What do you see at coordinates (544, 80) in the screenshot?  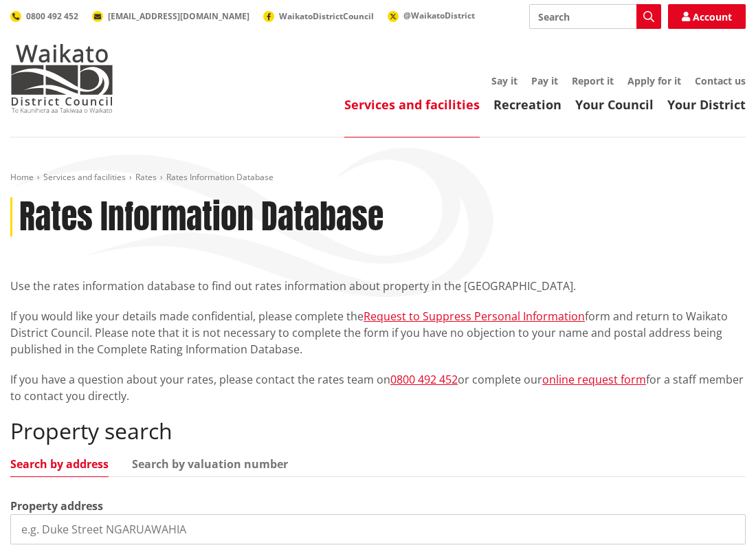 I see `a: Pay it` at bounding box center [544, 80].